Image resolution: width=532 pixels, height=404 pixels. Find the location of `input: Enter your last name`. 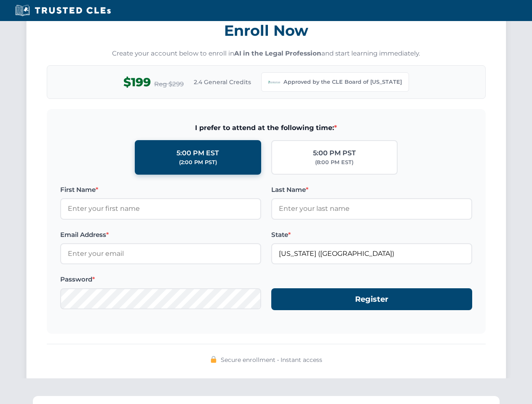

input: Enter your last name is located at coordinates (371, 208).